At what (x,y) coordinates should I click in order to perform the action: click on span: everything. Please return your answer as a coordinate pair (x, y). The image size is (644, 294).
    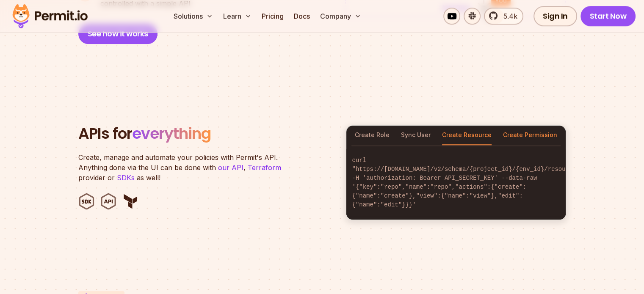
    Looking at the image, I should click on (171, 133).